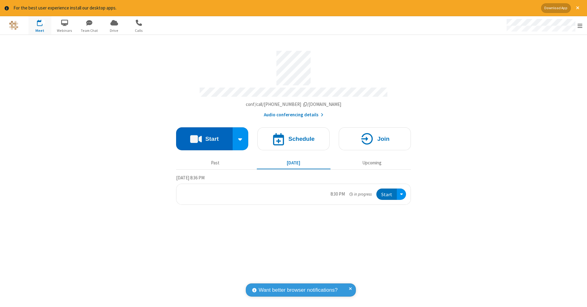 This screenshot has width=587, height=307. Describe the element at coordinates (212, 139) in the screenshot. I see `h4: Start` at that location.